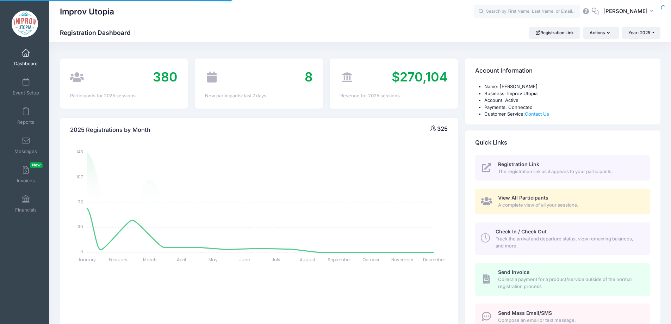 The image size is (671, 324). I want to click on a: Reports, so click(26, 116).